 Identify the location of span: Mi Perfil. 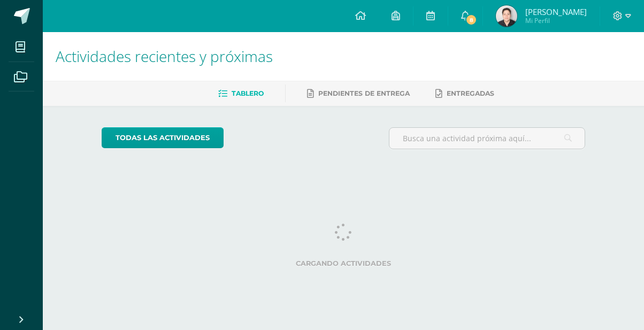
(556, 20).